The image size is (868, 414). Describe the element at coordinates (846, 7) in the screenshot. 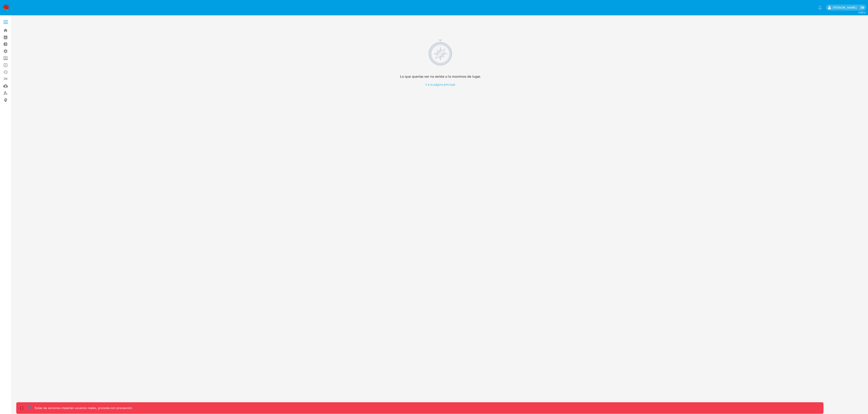

I see `p: leandrojossue.ramirez@mercadolibre.com.co` at that location.